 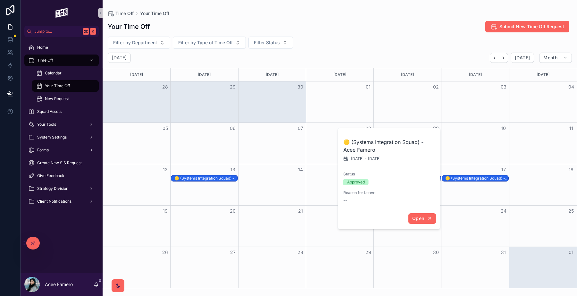 I want to click on span: Client Notifications, so click(x=54, y=201).